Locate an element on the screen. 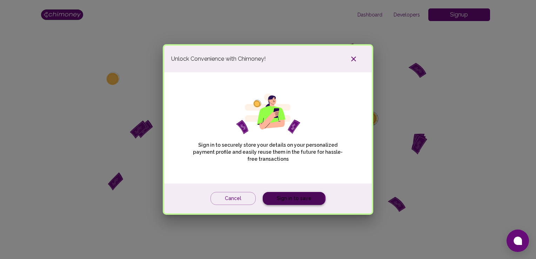 Image resolution: width=536 pixels, height=259 pixels. img: girl phone svg is located at coordinates (268, 114).